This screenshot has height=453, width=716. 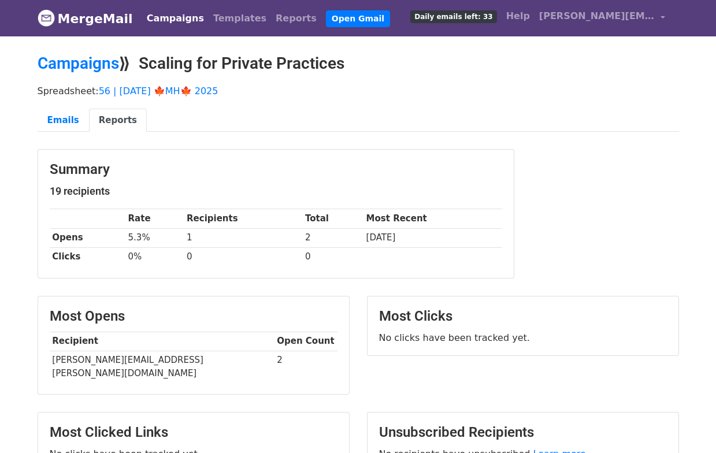 I want to click on p: No clicks have been tracked yet., so click(x=523, y=338).